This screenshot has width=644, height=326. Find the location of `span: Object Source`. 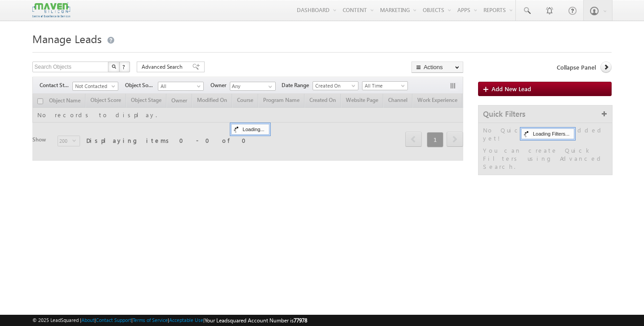

span: Object Source is located at coordinates (141, 86).